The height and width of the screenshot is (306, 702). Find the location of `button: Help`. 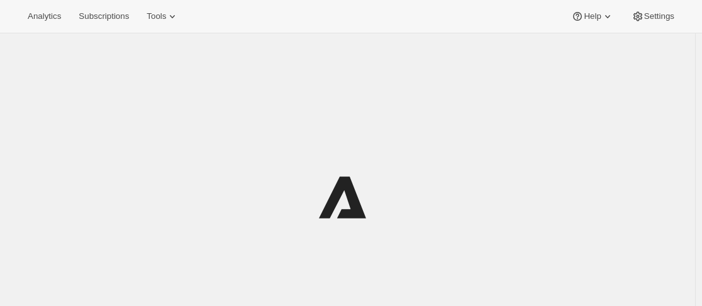

button: Help is located at coordinates (592, 16).